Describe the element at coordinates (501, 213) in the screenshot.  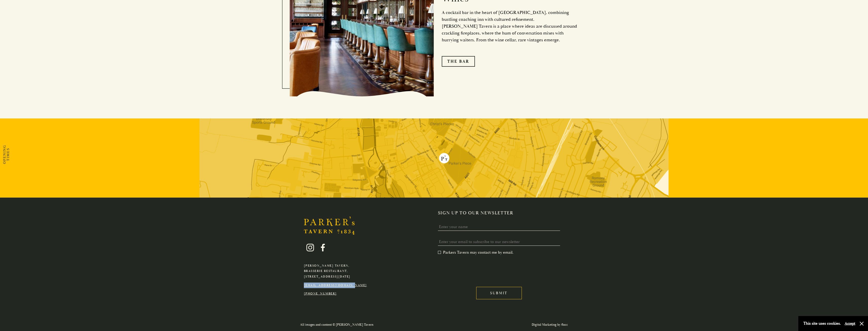
I see `h2: Sign up to our newsletter` at that location.